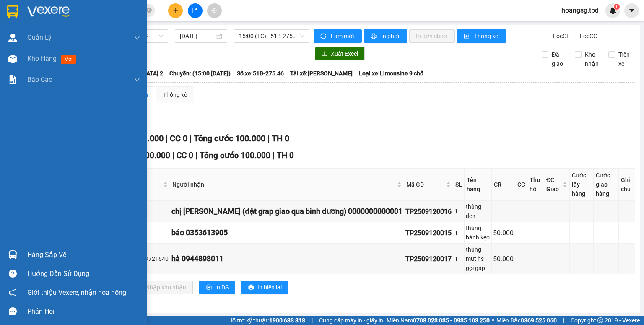  I want to click on th: Cước giao hàng, so click(606, 185).